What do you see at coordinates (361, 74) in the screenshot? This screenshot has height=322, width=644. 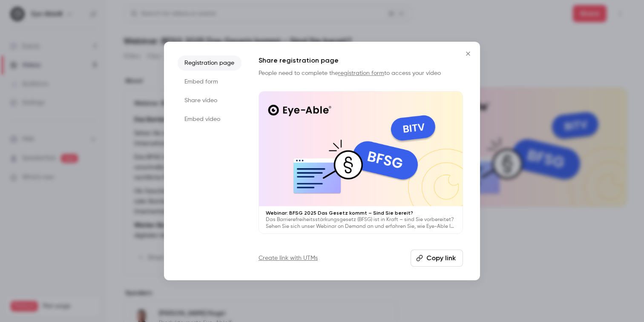 I see `a: registration form` at bounding box center [361, 74].